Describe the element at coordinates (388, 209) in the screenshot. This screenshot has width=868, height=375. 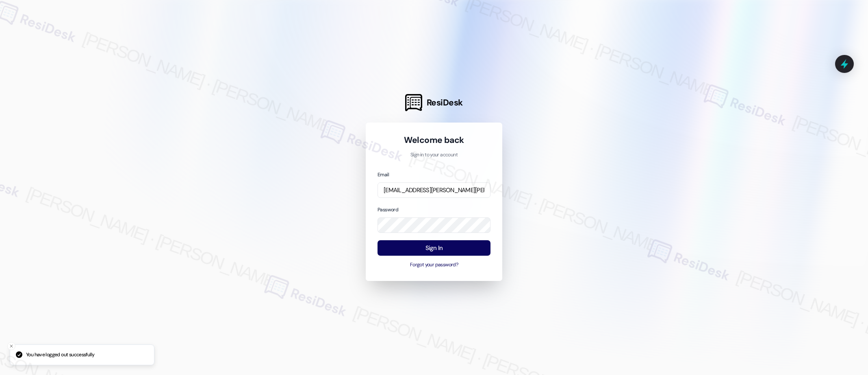
I see `label: Password` at that location.